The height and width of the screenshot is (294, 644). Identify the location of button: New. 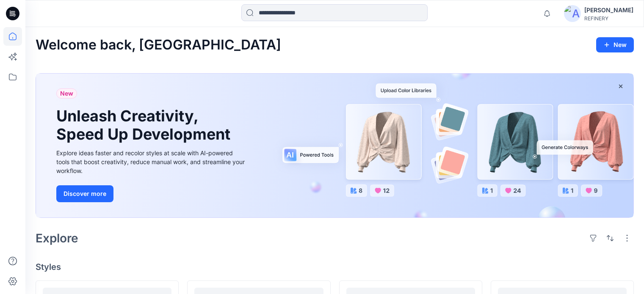
(615, 44).